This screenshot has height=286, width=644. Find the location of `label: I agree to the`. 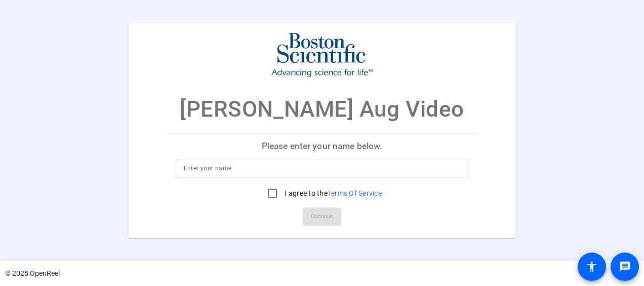

label: I agree to the is located at coordinates (332, 193).